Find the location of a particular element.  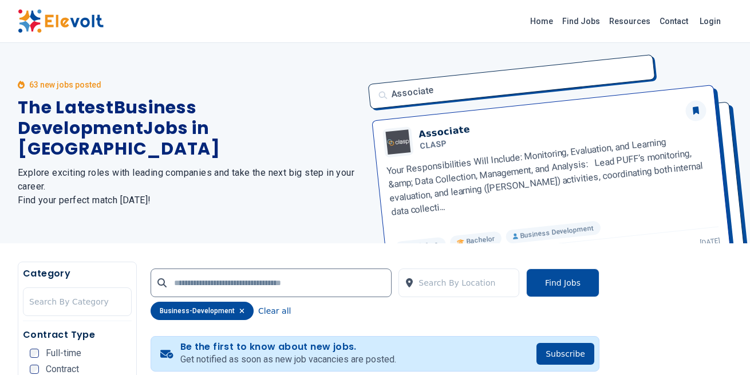

h4: Be the first to know about new jobs. is located at coordinates (288, 347).